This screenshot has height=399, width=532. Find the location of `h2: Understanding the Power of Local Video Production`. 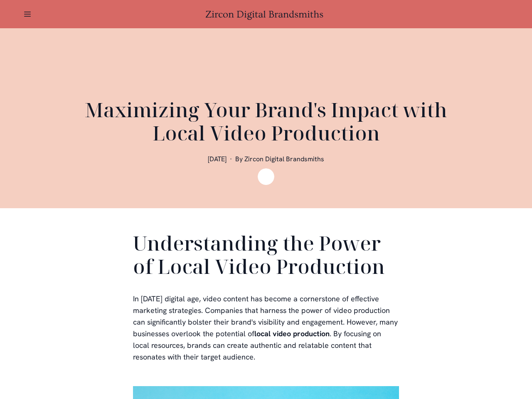

h2: Understanding the Power of Local Video Production is located at coordinates (266, 257).